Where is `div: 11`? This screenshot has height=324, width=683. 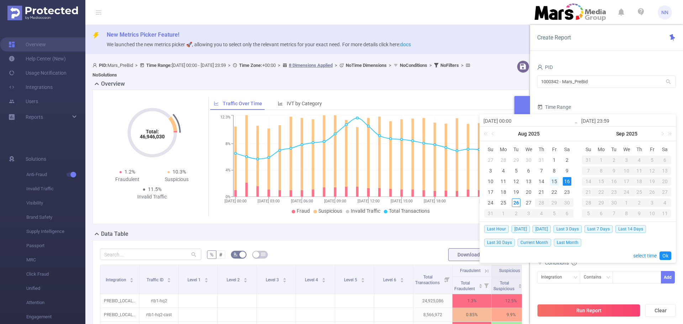 div: 11 is located at coordinates (639, 171).